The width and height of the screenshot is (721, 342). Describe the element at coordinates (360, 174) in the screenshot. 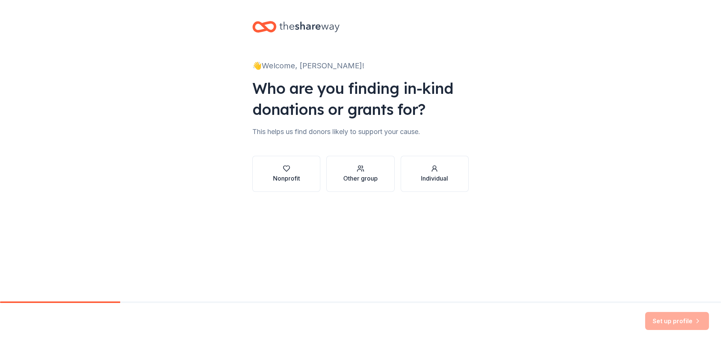

I see `button: Other group` at that location.